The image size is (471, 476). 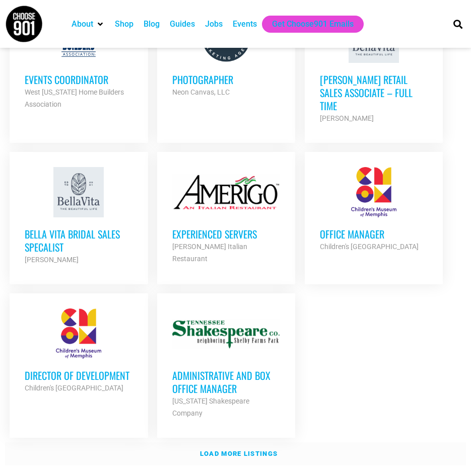 I want to click on div: Guides, so click(x=182, y=24).